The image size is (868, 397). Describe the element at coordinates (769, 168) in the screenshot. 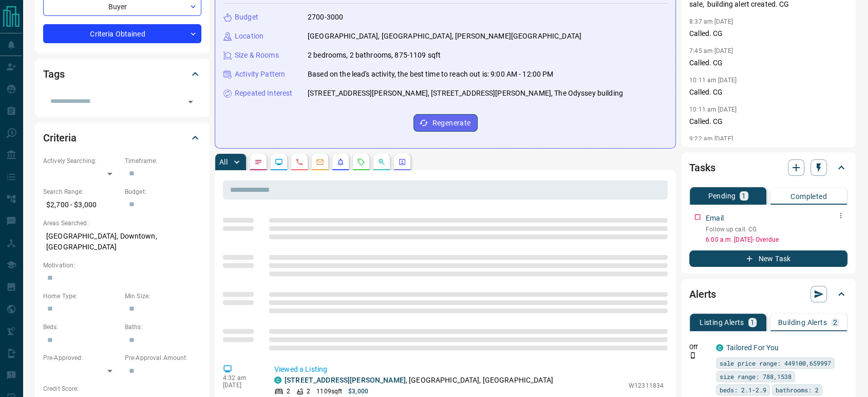

I see `div: Tasks` at that location.